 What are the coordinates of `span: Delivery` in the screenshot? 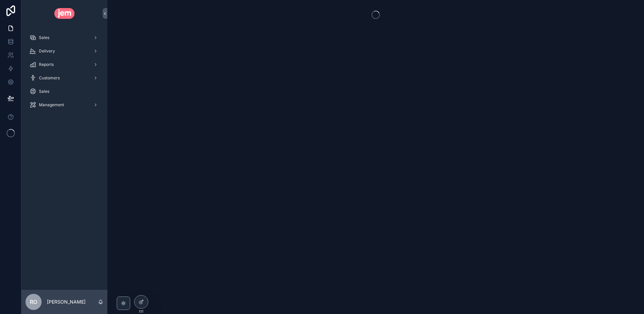 It's located at (47, 51).